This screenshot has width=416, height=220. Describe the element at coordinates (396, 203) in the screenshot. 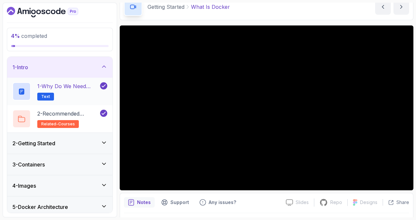

I see `button: Share` at that location.